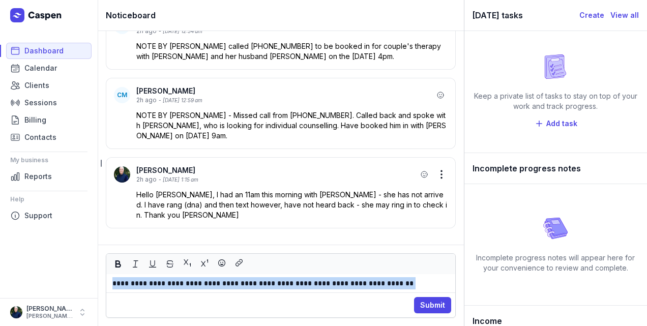 The image size is (647, 326). What do you see at coordinates (41, 103) in the screenshot?
I see `span: Sessions` at bounding box center [41, 103].